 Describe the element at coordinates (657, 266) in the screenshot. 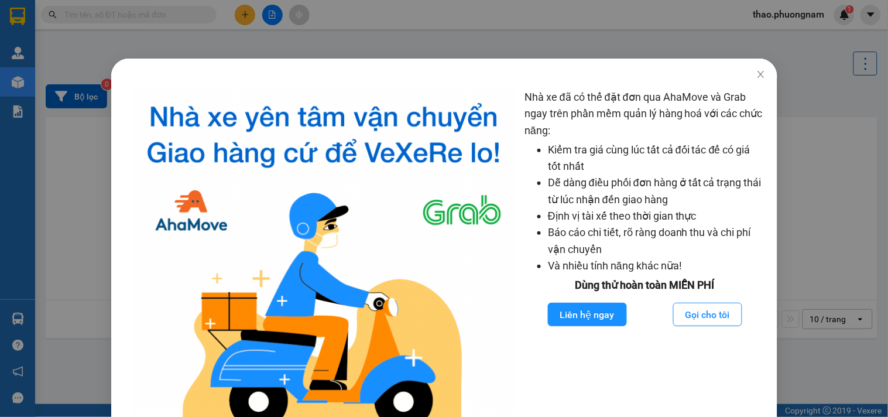

I see `li: Và nhiều tính năng khác nữa!` at that location.